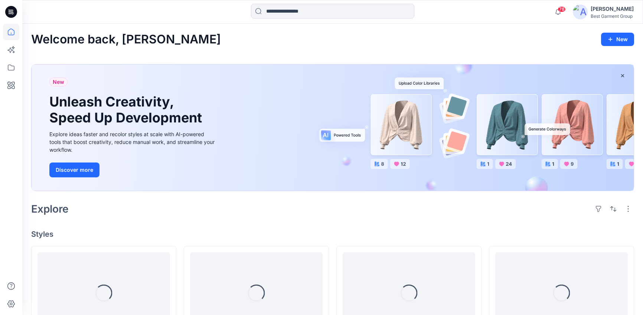 This screenshot has width=643, height=315. I want to click on h2: Explore, so click(50, 209).